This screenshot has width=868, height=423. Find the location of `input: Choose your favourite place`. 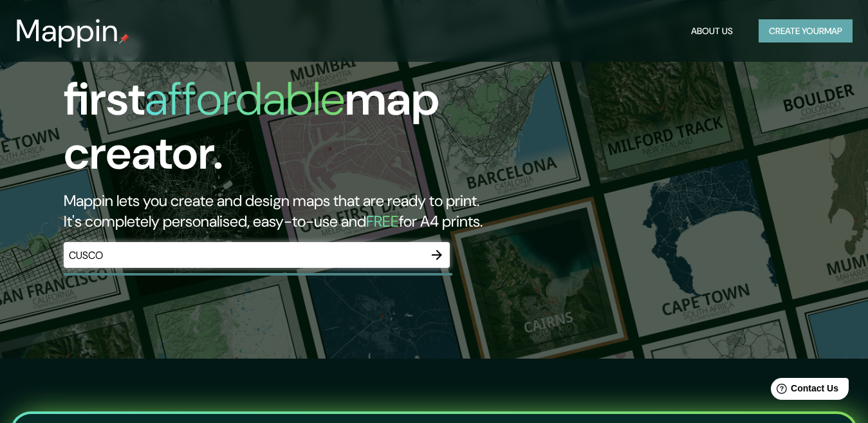

input: Choose your favourite place is located at coordinates (244, 255).